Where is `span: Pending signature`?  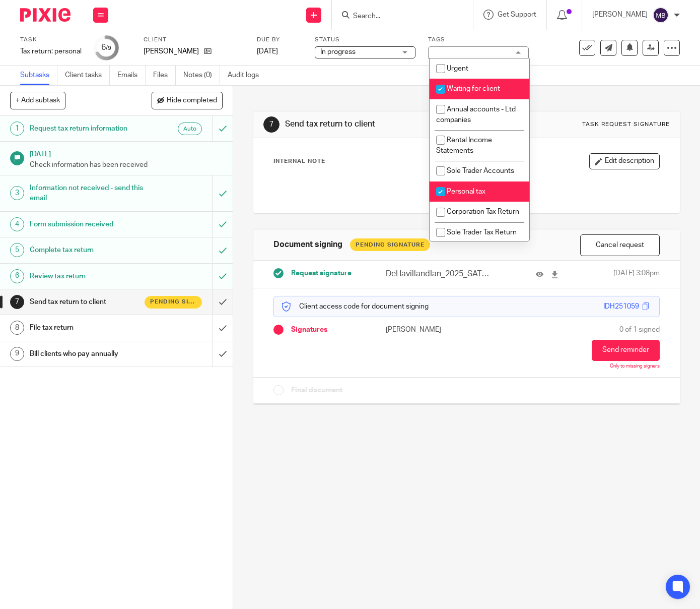 span: Pending signature is located at coordinates (173, 301).